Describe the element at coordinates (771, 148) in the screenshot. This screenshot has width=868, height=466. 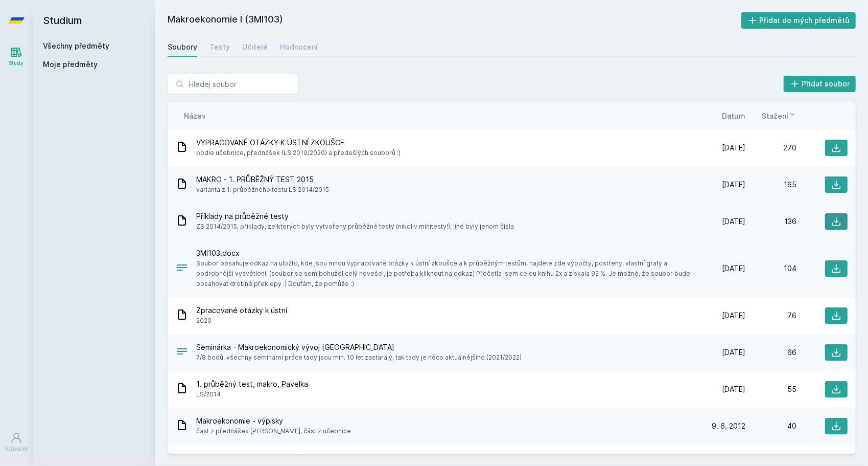
I see `div: 270` at that location.